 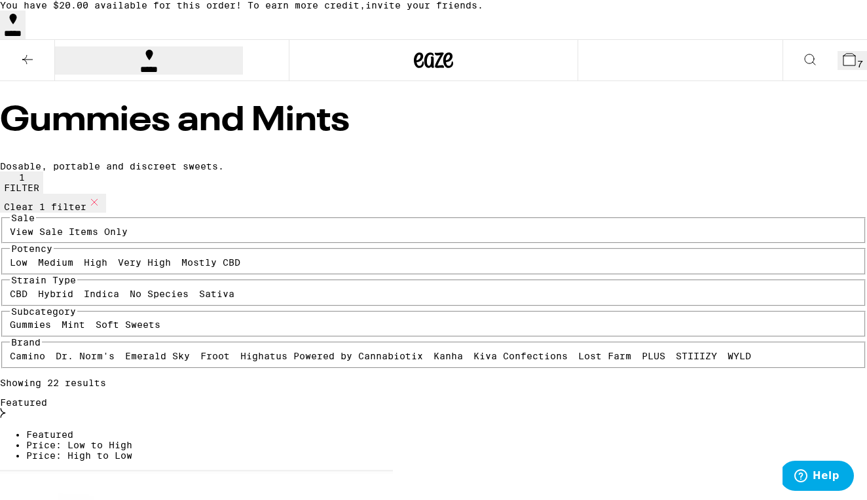 I want to click on label: Soft Sweets, so click(x=128, y=325).